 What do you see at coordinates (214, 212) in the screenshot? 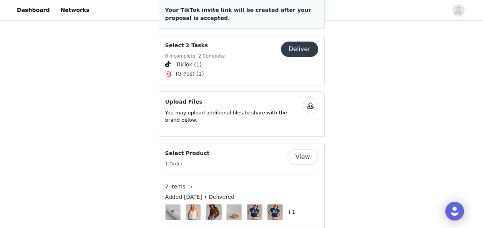
I see `img: Tied Up In Vibes Crochet Sweater` at bounding box center [214, 212].